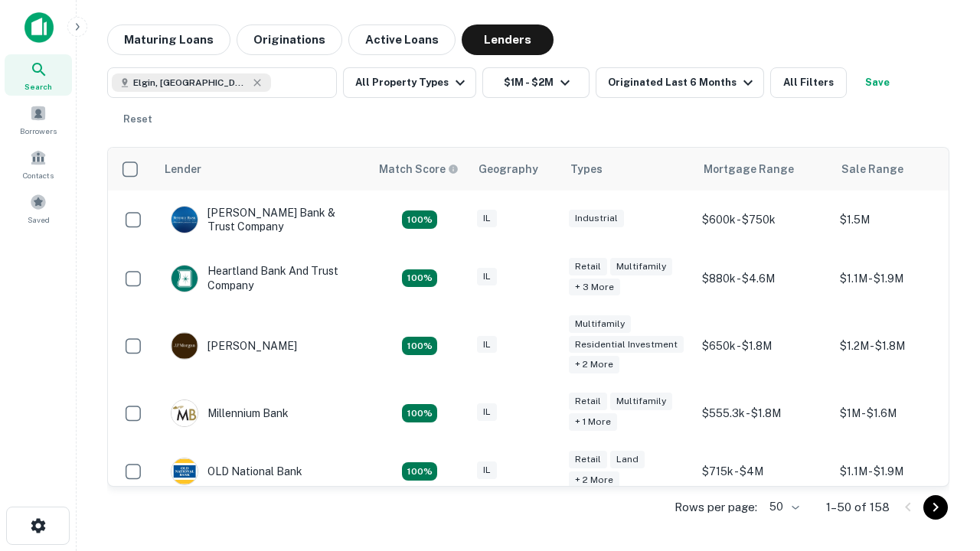  Describe the element at coordinates (38, 164) in the screenshot. I see `a: Contacts` at that location.